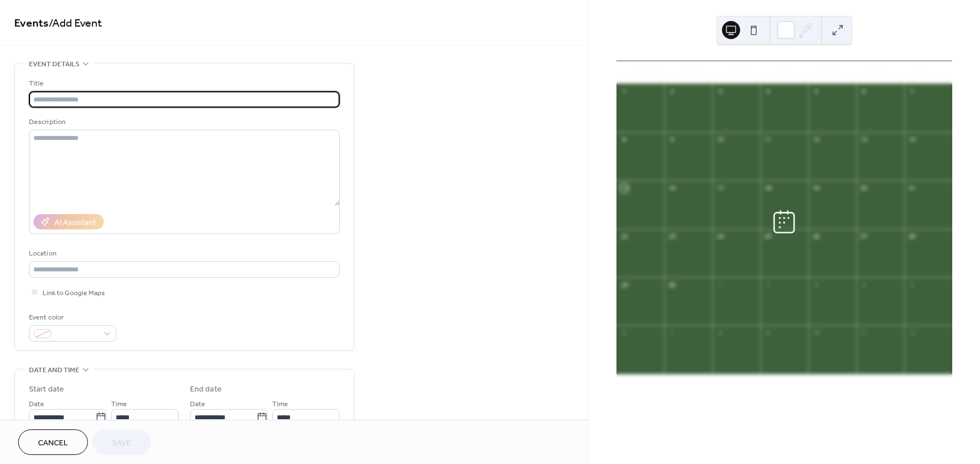 The width and height of the screenshot is (980, 464). I want to click on div: Mon, so click(648, 73).